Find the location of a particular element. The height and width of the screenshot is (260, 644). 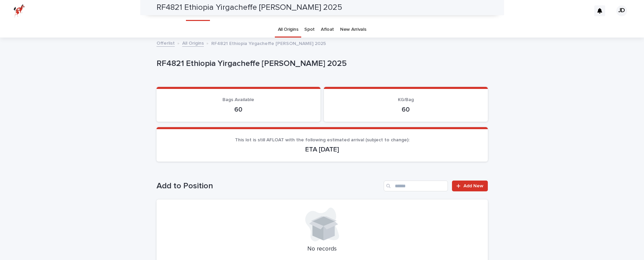

a: Afloat is located at coordinates (327, 29).